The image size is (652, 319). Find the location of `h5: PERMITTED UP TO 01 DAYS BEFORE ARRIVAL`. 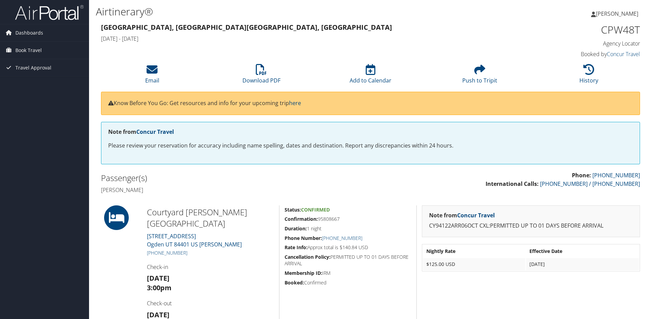

h5: PERMITTED UP TO 01 DAYS BEFORE ARRIVAL is located at coordinates (348, 260).